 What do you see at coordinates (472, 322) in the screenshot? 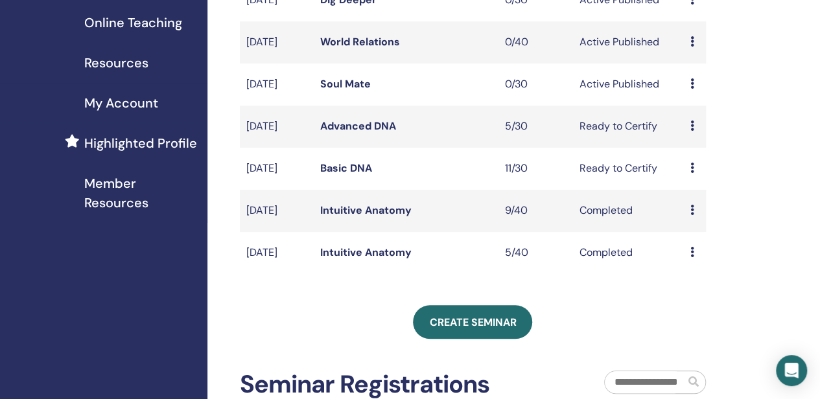
I see `a: Create seminar` at bounding box center [472, 322].